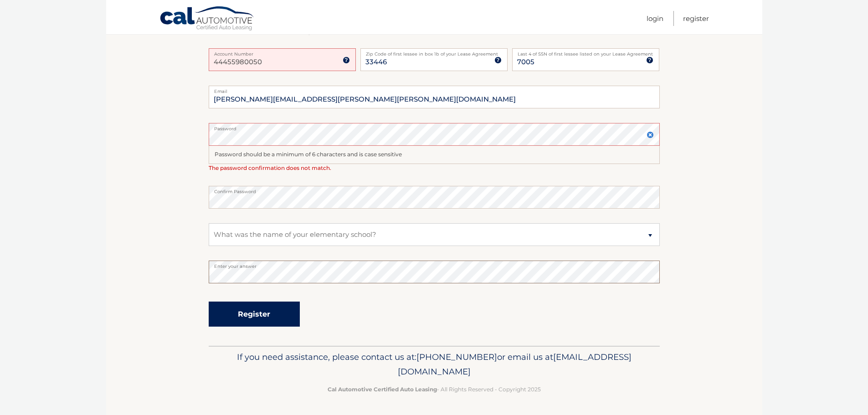 This screenshot has width=868, height=415. I want to click on input: SSN or EIN (last 4 digits only), so click(586, 60).